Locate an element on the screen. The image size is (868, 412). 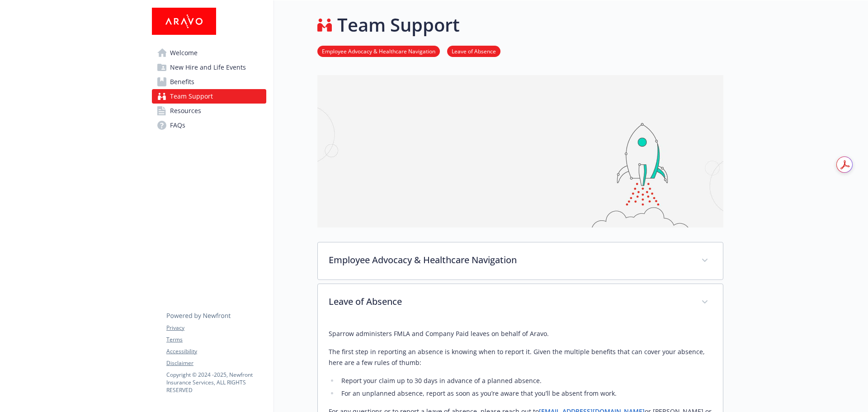
img: team support page banner is located at coordinates (520, 151).